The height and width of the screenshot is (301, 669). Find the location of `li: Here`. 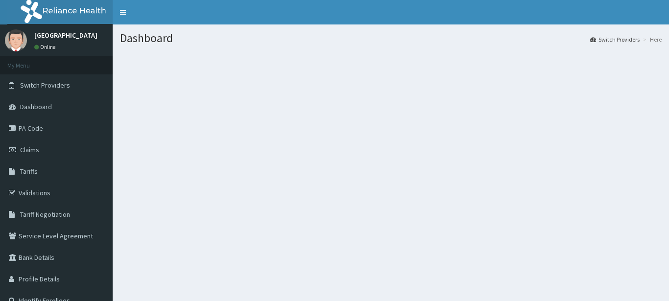

li: Here is located at coordinates (651, 39).